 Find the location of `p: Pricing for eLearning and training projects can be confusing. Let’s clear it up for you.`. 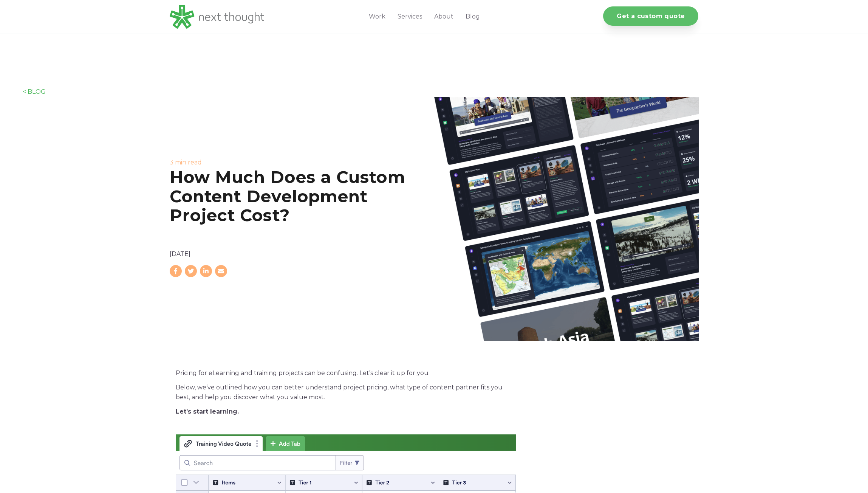

p: Pricing for eLearning and training projects can be confusing. Let’s clear it up for you. is located at coordinates (346, 373).